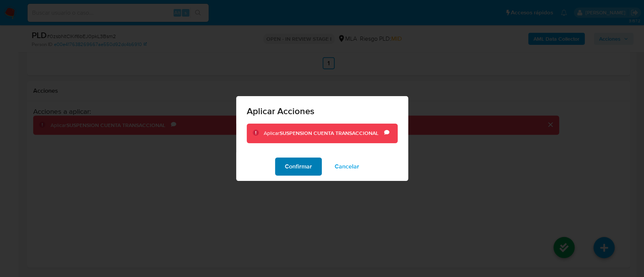 Image resolution: width=644 pixels, height=277 pixels. What do you see at coordinates (298, 166) in the screenshot?
I see `span: Confirmar` at bounding box center [298, 166].